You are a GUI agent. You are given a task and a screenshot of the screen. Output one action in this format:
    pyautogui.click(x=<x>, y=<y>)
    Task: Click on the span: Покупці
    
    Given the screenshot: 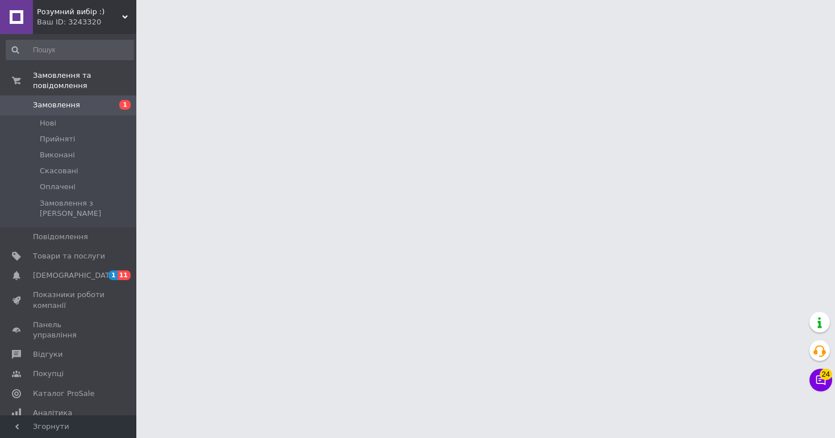 What is the action you would take?
    pyautogui.click(x=48, y=374)
    